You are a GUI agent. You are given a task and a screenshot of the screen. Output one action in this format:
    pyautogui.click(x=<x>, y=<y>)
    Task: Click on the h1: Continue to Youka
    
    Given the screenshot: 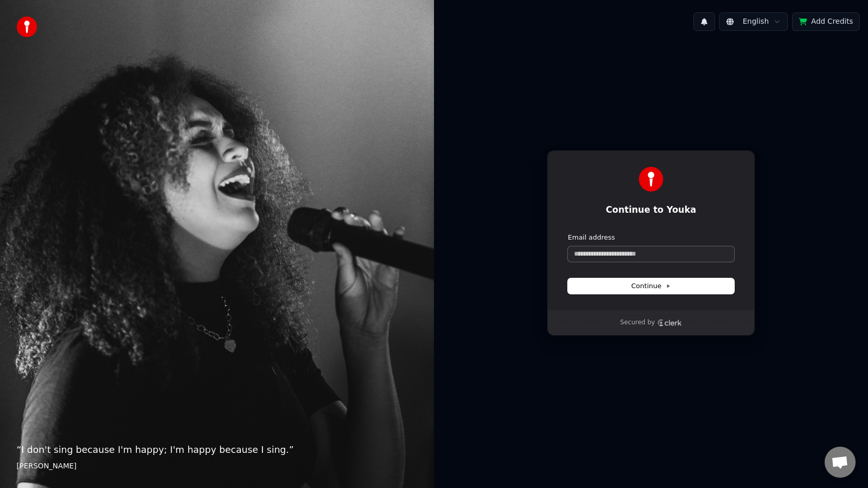 What is the action you would take?
    pyautogui.click(x=651, y=210)
    